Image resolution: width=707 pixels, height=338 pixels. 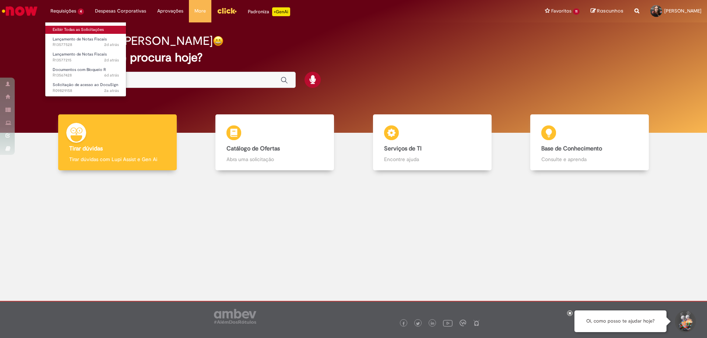 What do you see at coordinates (86, 91) in the screenshot?
I see `span: R09829158` at bounding box center [86, 91].